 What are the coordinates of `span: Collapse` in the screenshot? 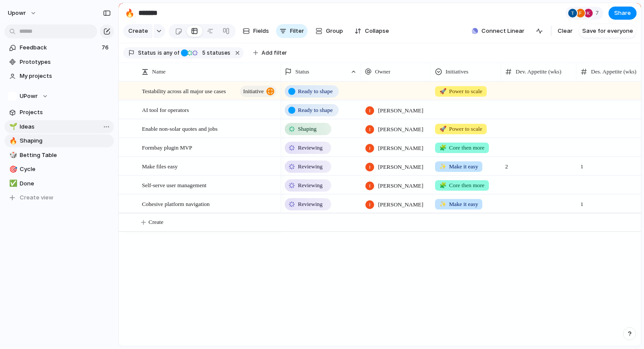 It's located at (377, 31).